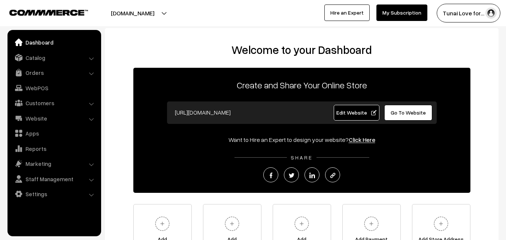 The height and width of the screenshot is (240, 506). Describe the element at coordinates (54, 88) in the screenshot. I see `a: WebPOS` at that location.